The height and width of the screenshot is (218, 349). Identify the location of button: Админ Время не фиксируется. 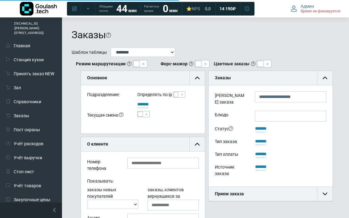
(316, 9).